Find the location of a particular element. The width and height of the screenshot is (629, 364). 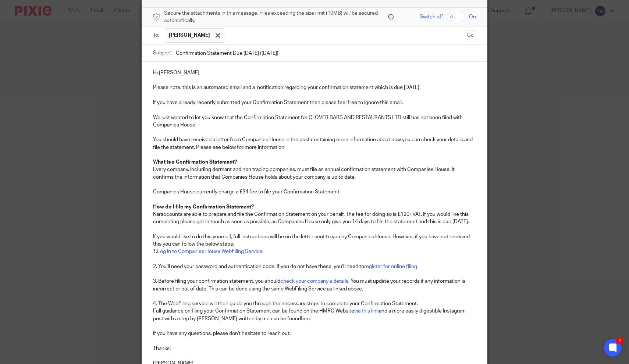

p: 1. is located at coordinates (315, 252).